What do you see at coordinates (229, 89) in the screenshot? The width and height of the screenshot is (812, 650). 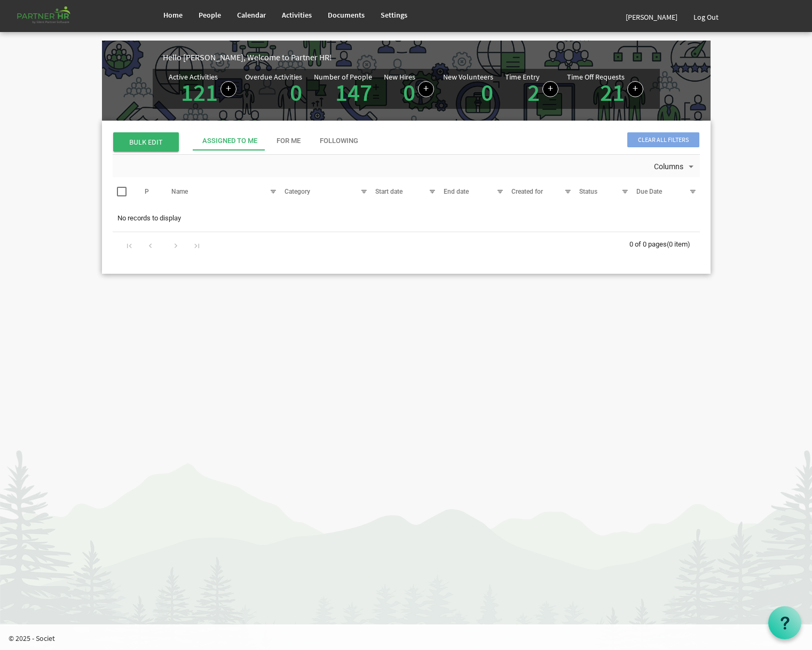 I see `a: Create a new Activity` at bounding box center [229, 89].